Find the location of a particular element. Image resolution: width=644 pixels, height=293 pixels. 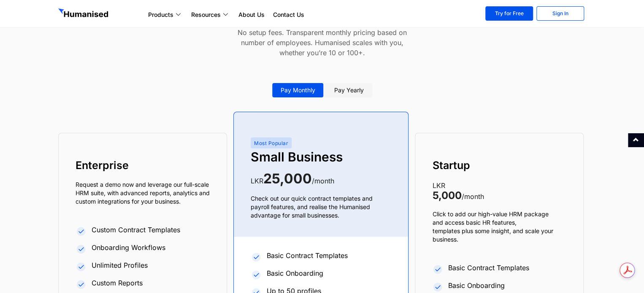

p: Request a demo now and leverage our full-scale HRM suite, with advanced reports, analytics and cu... is located at coordinates (142, 193).